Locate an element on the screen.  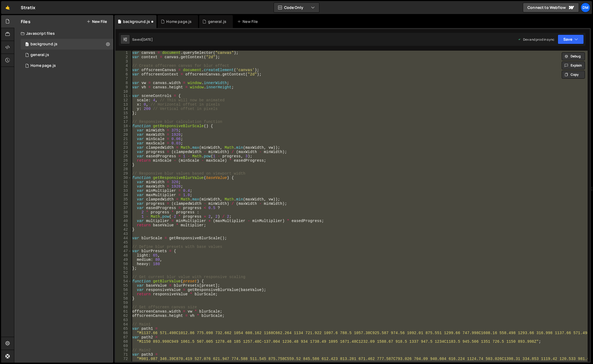
div: 24 is located at coordinates (123, 152).